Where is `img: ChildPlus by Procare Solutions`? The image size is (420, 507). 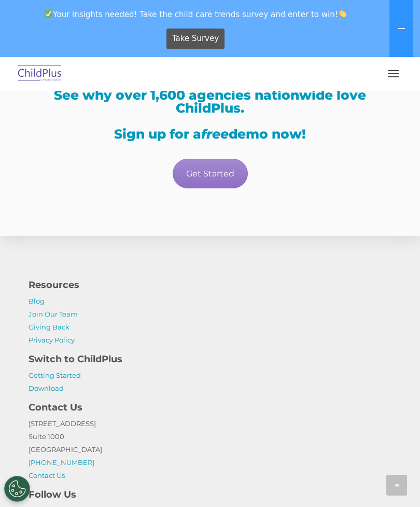 img: ChildPlus by Procare Solutions is located at coordinates (40, 74).